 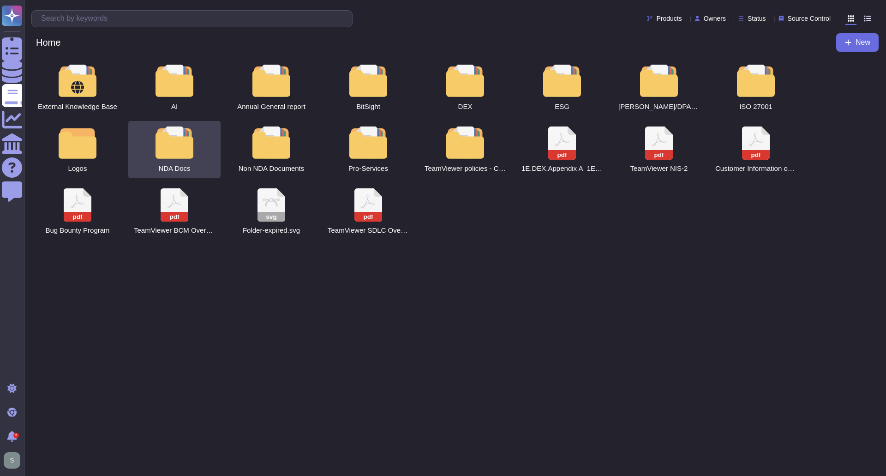 What do you see at coordinates (756, 18) in the screenshot?
I see `span: Status` at bounding box center [756, 18].